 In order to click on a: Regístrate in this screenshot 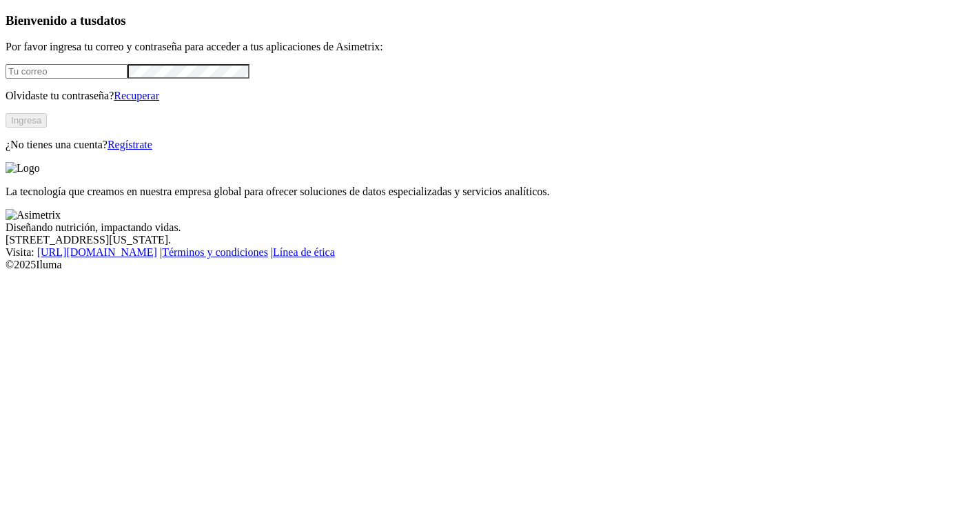, I will do `click(130, 144)`.